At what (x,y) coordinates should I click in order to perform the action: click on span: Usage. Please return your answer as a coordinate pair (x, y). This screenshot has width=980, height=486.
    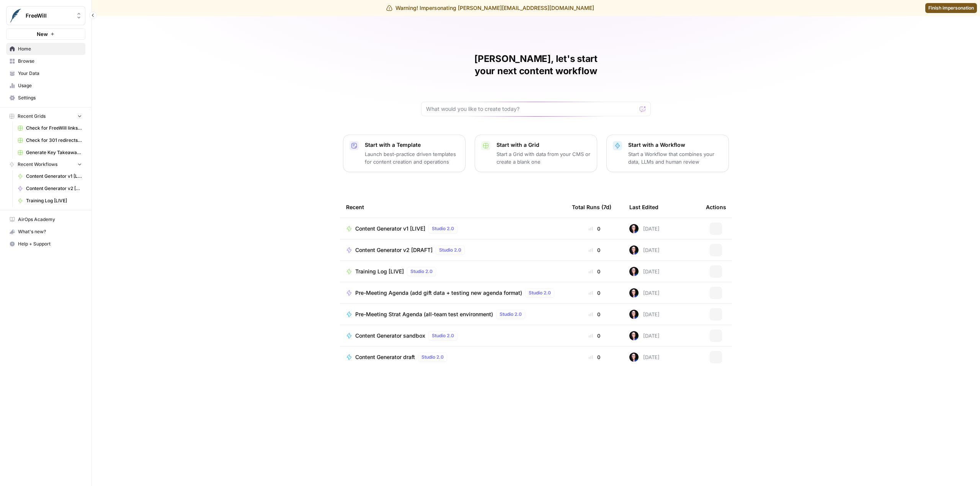
    Looking at the image, I should click on (50, 86).